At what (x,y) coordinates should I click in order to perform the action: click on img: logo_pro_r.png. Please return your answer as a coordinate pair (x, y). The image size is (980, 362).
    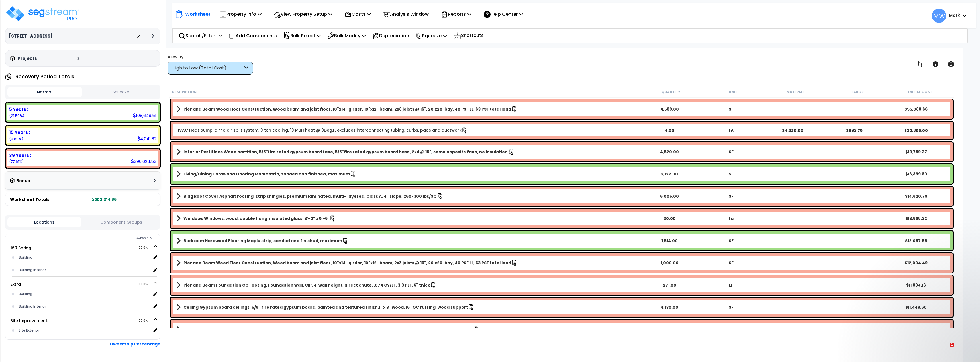
    Looking at the image, I should click on (42, 13).